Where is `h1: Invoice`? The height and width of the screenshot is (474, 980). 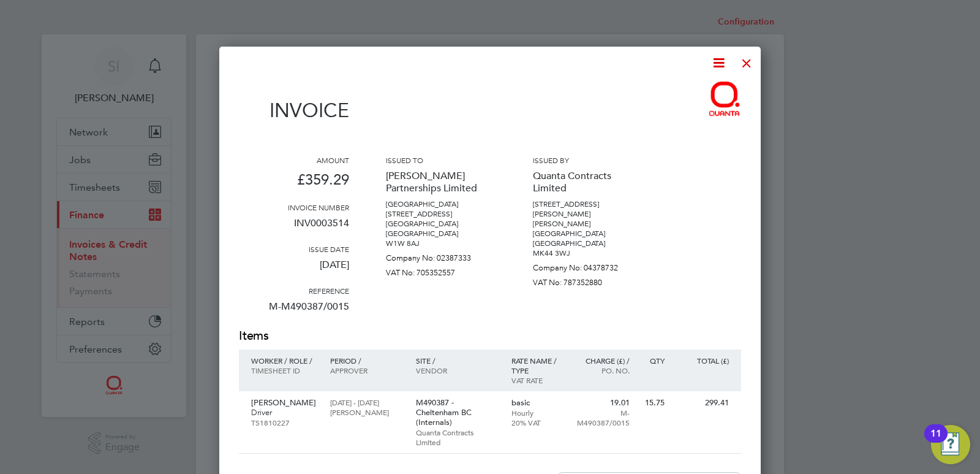
h1: Invoice is located at coordinates (294, 111).